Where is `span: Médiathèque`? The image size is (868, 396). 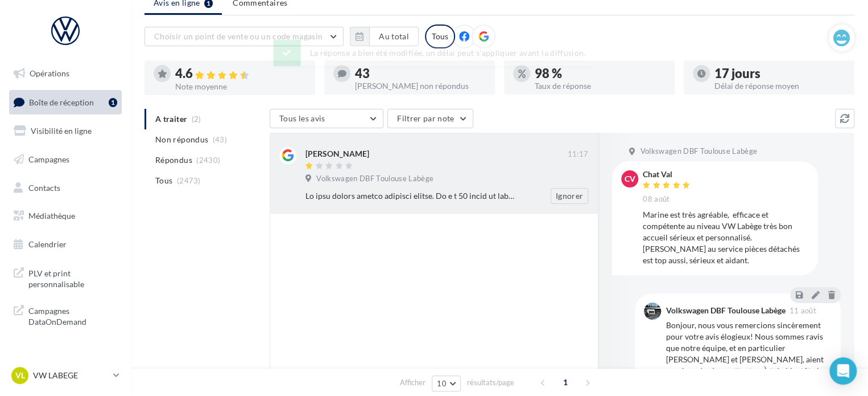
span: Médiathèque is located at coordinates (52, 215).